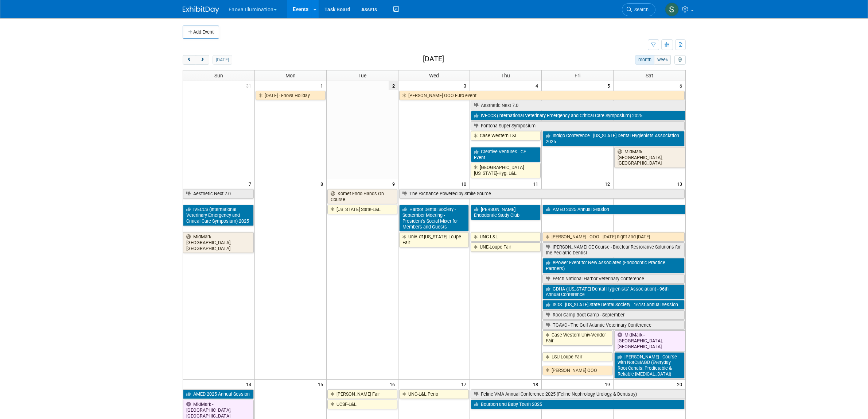 This screenshot has width=868, height=419. What do you see at coordinates (506, 75) in the screenshot?
I see `span: Thu` at bounding box center [506, 75].